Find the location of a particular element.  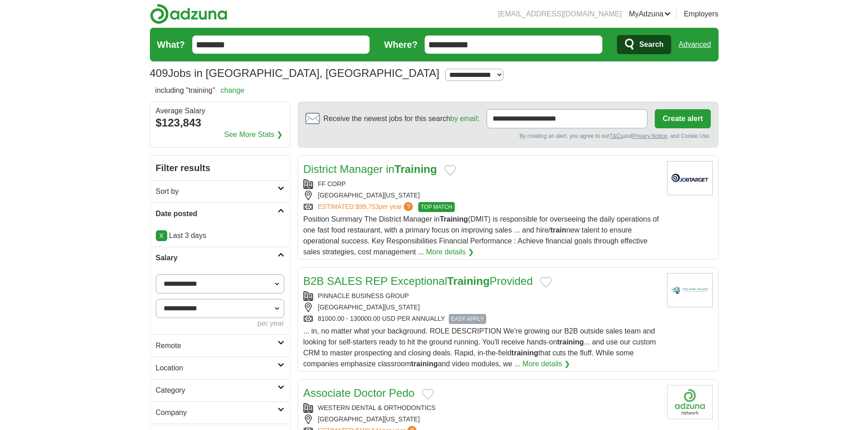

span: $99,753 is located at coordinates (367, 207).